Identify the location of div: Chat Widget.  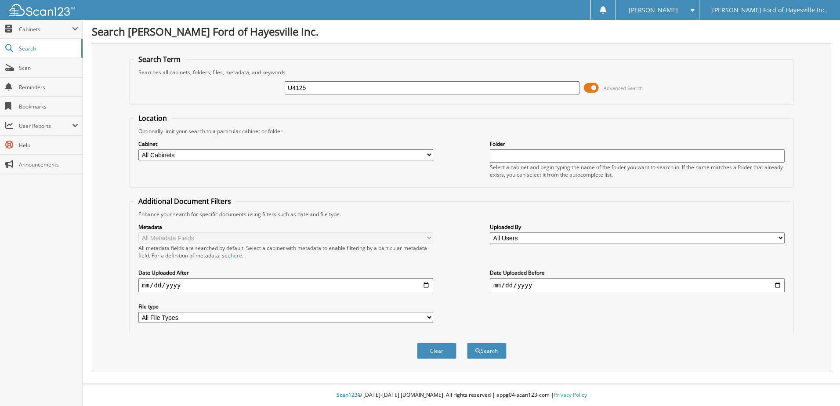
(818, 385).